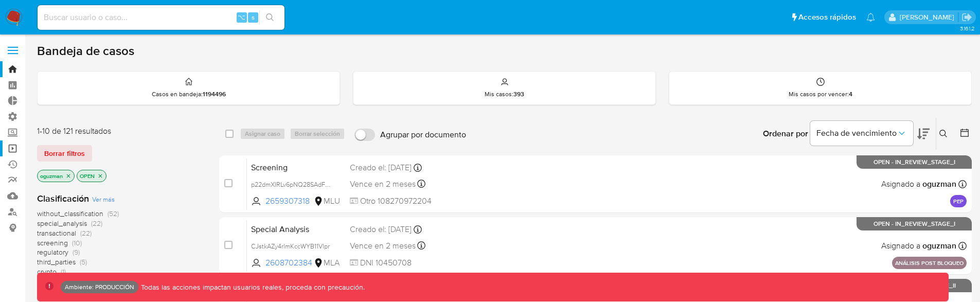 This screenshot has width=980, height=302. Describe the element at coordinates (269, 18) in the screenshot. I see `button: search-icon` at that location.